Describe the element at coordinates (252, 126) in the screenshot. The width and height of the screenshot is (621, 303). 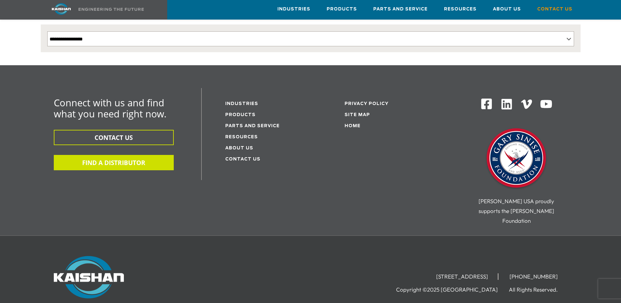
I see `a: Parts and service` at that location.